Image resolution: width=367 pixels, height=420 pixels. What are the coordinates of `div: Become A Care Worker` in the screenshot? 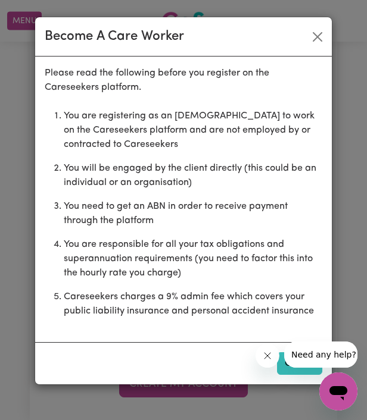 It's located at (114, 36).